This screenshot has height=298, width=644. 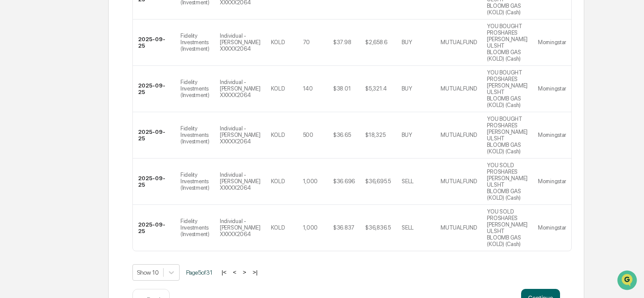 I want to click on span: Pylon, so click(x=95, y=150).